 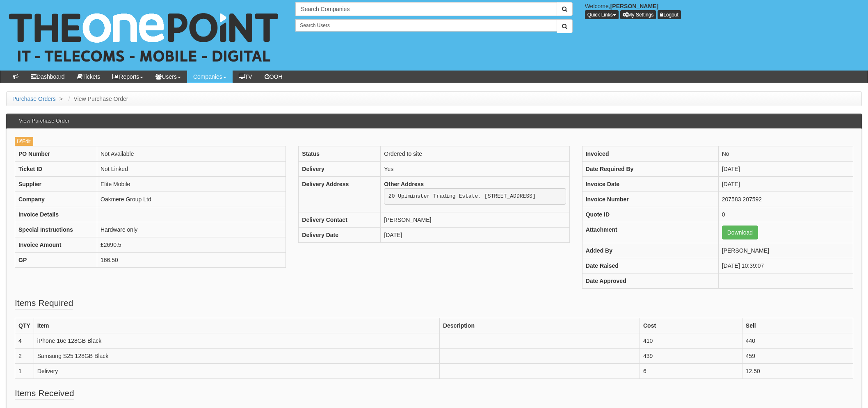 I want to click on legend: Items Required, so click(x=44, y=303).